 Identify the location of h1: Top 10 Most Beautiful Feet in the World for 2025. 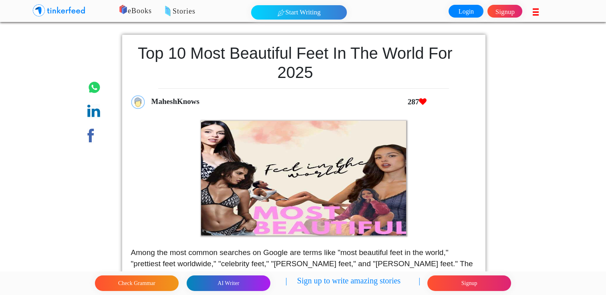
(295, 63).